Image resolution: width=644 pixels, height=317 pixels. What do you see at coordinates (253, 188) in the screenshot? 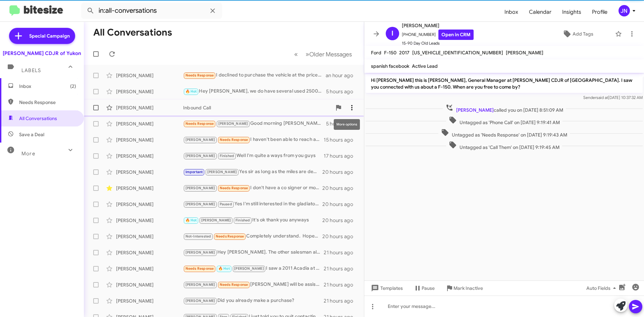
I see `div: I don't have a co signer or money down, and although I'm about to be caught up on my payments on ...` at bounding box center [253, 188].